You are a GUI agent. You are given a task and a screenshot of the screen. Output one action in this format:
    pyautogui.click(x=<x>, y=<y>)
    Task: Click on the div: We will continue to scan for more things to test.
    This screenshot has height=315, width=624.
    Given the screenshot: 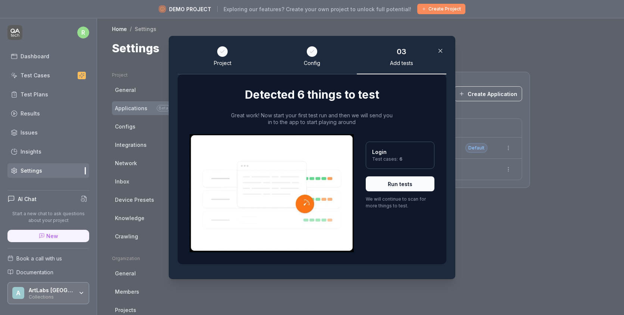 What is the action you would take?
    pyautogui.click(x=400, y=202)
    